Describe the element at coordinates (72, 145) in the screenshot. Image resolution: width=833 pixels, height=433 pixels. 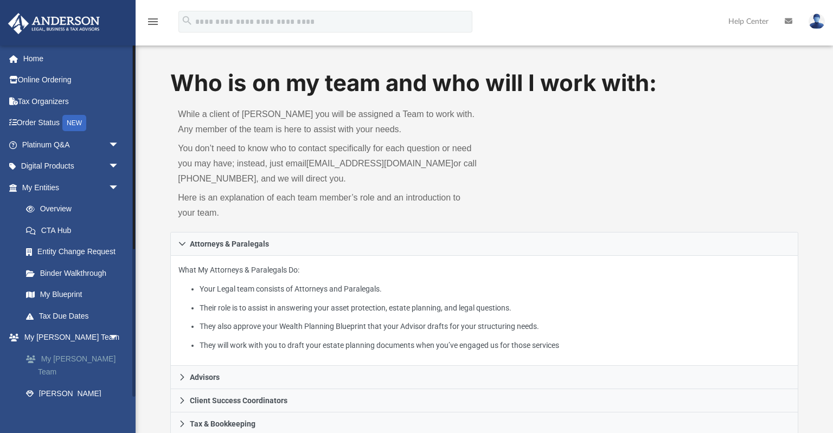
I see `a: Platinum Q&Aarrow_drop_down` at that location.